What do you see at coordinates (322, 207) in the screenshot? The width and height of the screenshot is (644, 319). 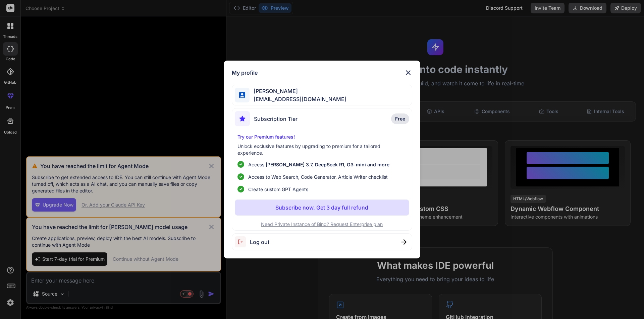 I see `button: Subscribe now. Get 3 day full refund` at bounding box center [322, 207].